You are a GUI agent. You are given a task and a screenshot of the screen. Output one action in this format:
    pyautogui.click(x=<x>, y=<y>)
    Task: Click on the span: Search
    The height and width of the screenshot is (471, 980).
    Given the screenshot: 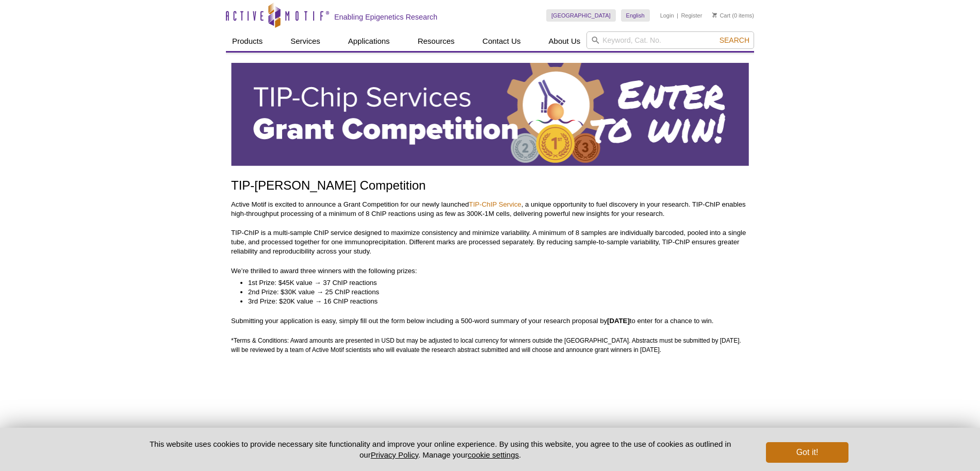 What is the action you would take?
    pyautogui.click(x=735, y=41)
    